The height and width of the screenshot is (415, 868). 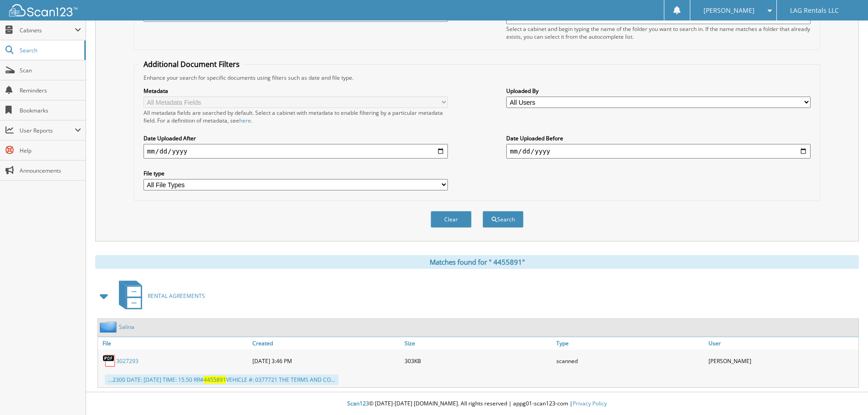 I want to click on span: Scan, so click(x=50, y=70).